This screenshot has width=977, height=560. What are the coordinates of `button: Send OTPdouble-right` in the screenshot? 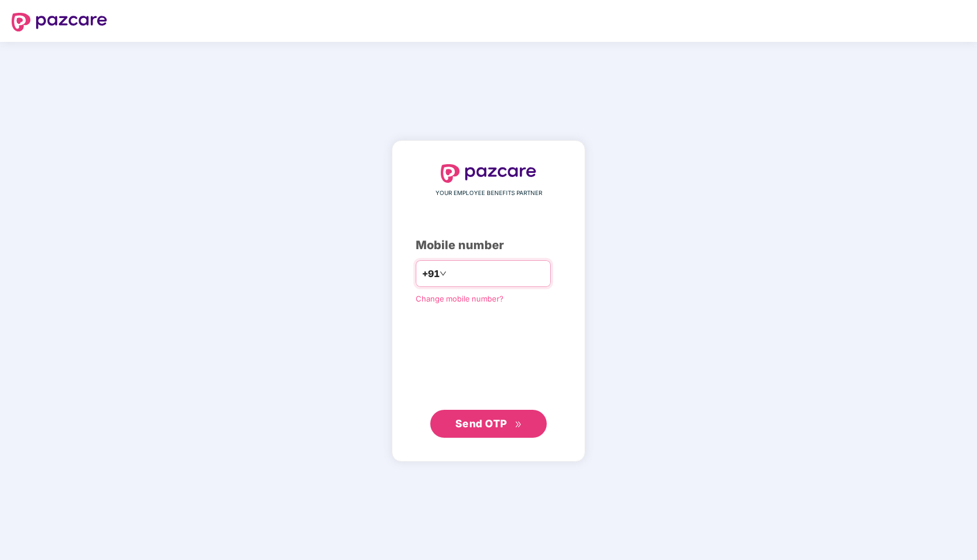 It's located at (488, 424).